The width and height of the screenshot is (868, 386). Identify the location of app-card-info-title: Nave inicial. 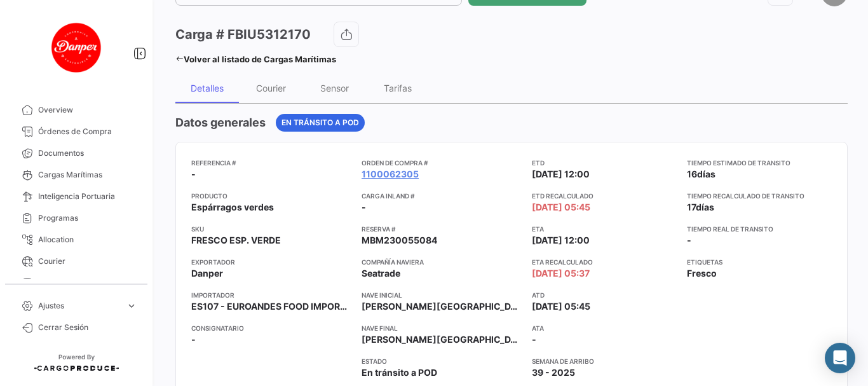
(442, 295).